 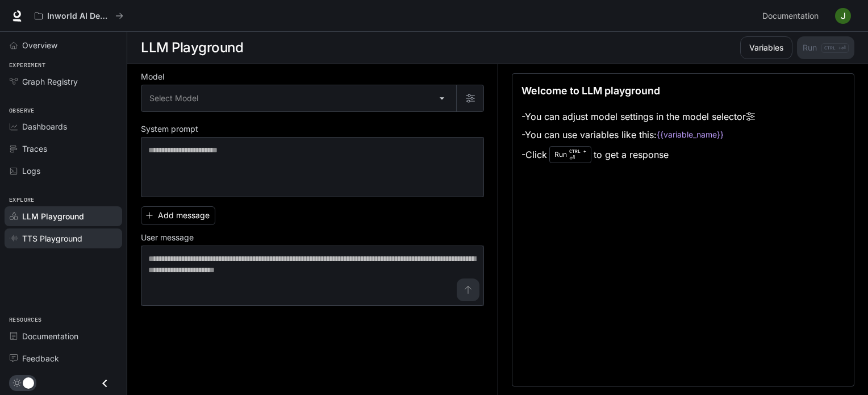 What do you see at coordinates (105, 383) in the screenshot?
I see `button: Close drawer` at bounding box center [105, 383].